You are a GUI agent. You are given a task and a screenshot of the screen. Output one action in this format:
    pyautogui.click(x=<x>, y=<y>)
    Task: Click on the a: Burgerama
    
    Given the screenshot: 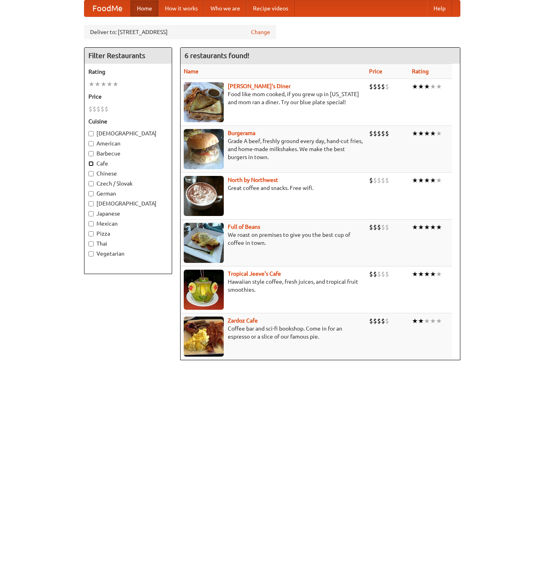 What is the action you would take?
    pyautogui.click(x=242, y=133)
    